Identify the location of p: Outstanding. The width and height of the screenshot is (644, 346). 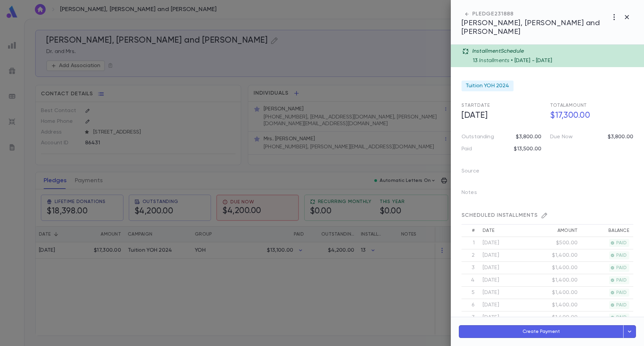
(478, 137).